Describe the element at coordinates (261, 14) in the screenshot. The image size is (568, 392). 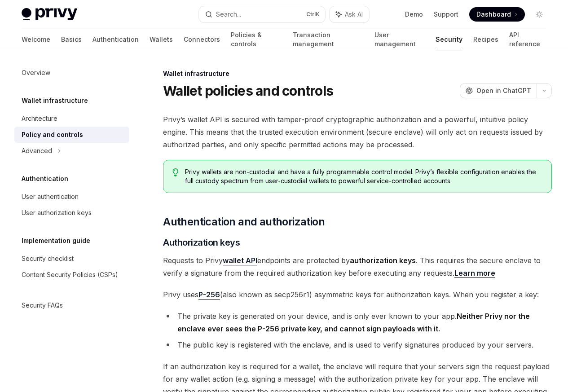
I see `button: Search...CtrlK` at that location.